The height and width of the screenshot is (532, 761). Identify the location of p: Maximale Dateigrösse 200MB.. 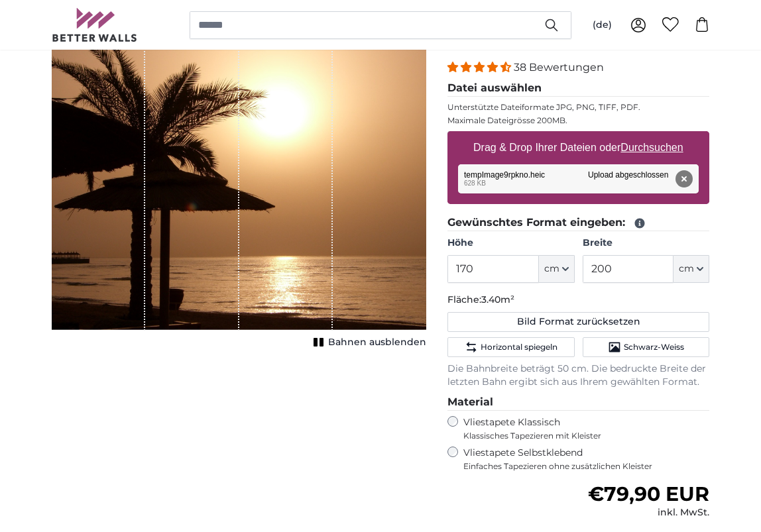
(578, 121).